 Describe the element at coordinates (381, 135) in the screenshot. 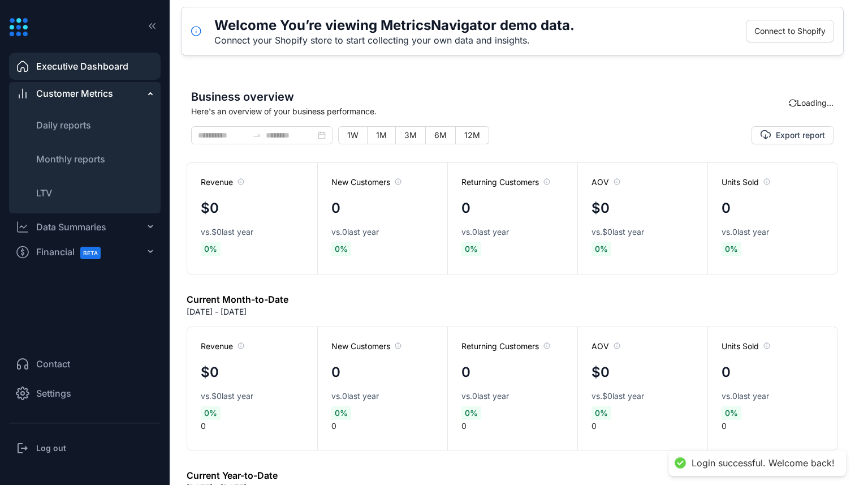

I see `span: 1M` at that location.